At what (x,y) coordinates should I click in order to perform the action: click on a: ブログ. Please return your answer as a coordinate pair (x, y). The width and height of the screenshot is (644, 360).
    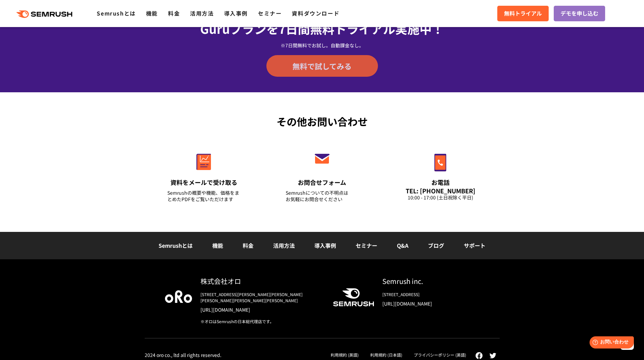
    Looking at the image, I should click on (436, 245).